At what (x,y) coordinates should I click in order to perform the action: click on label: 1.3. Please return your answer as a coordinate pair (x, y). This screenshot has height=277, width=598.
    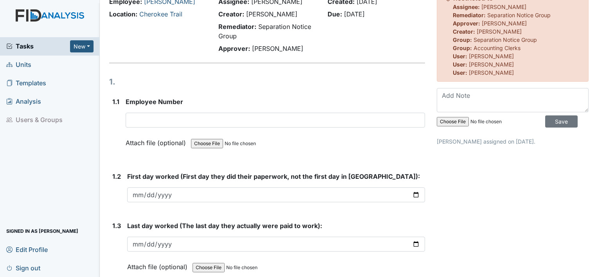
    Looking at the image, I should click on (117, 226).